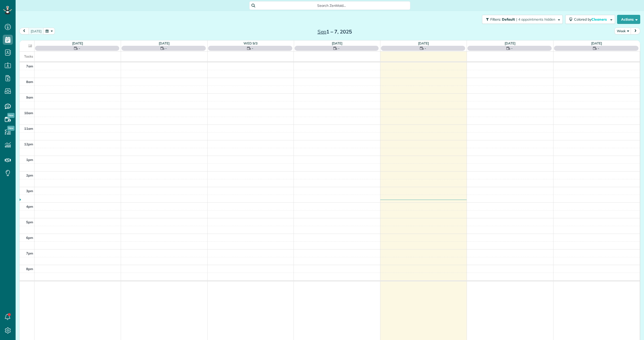 This screenshot has height=340, width=644. Describe the element at coordinates (628, 20) in the screenshot. I see `button: Actions` at that location.